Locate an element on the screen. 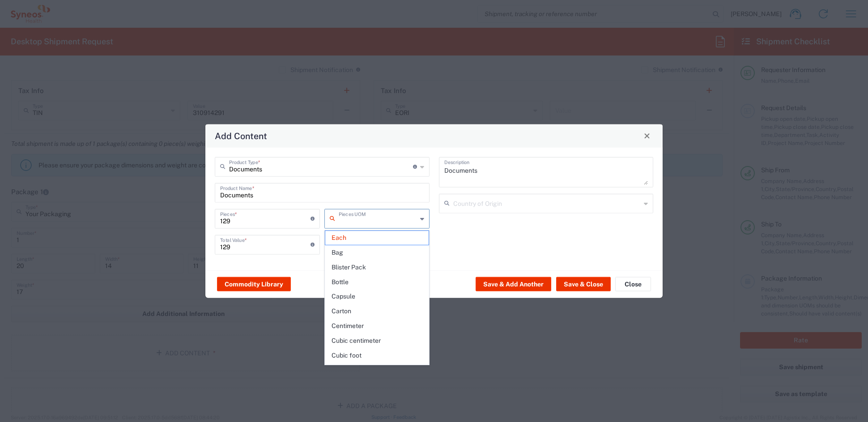 The image size is (868, 422). span: Capsule is located at coordinates (377, 296).